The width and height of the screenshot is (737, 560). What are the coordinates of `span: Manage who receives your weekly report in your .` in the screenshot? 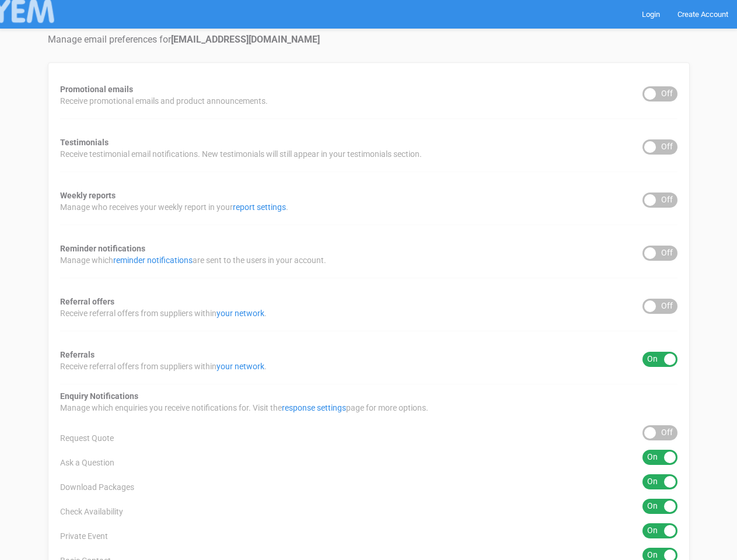 It's located at (174, 207).